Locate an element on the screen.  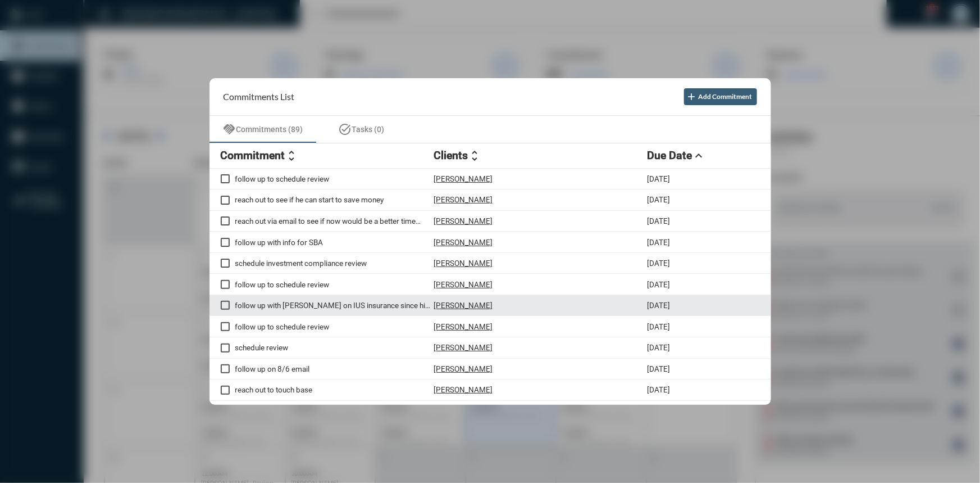
p: follow up with info for SBA is located at coordinates (334, 242).